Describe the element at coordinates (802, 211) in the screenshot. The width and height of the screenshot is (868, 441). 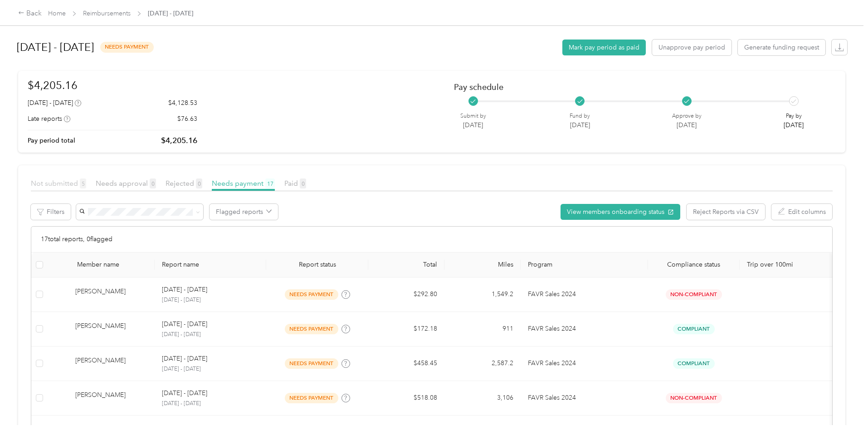
I see `button: Edit columns` at that location.